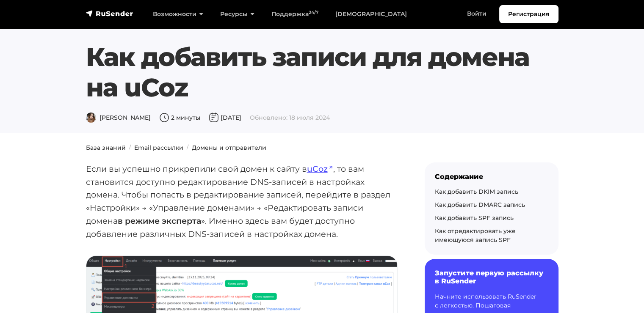 Image resolution: width=644 pixels, height=313 pixels. What do you see at coordinates (492, 277) in the screenshot?
I see `h6: Запустите первую рассылку в RuSender` at bounding box center [492, 277].